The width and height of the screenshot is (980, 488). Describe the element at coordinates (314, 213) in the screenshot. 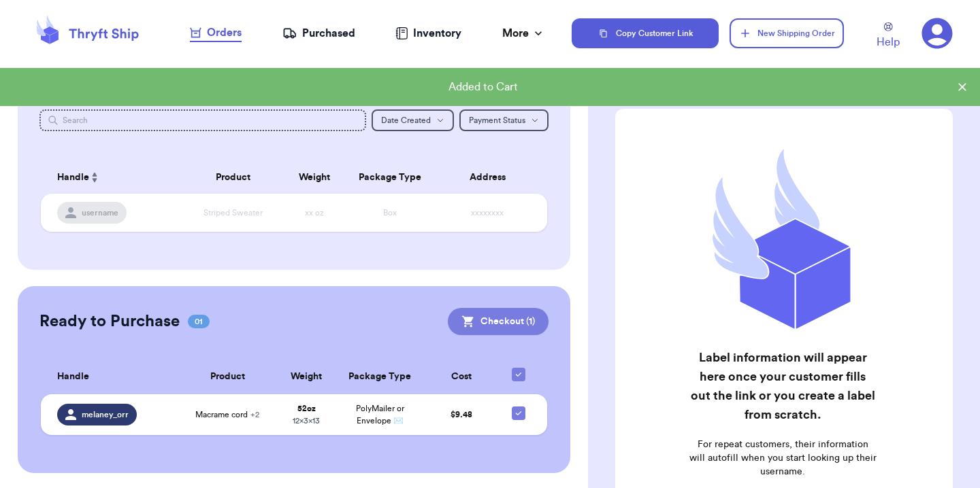

I see `span: xx oz` at that location.